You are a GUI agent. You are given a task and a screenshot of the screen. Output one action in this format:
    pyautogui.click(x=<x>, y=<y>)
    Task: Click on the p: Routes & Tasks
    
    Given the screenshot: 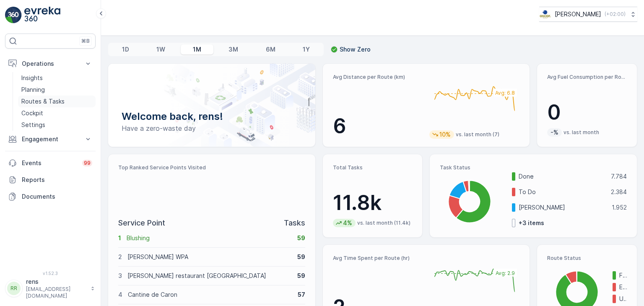 What is the action you would take?
    pyautogui.click(x=43, y=101)
    